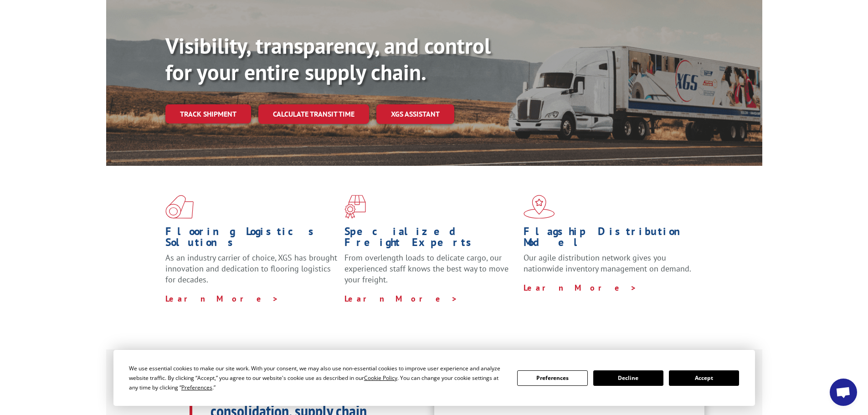 This screenshot has height=415, width=868. Describe the element at coordinates (328, 59) in the screenshot. I see `b: Visibility, transparency, and control for your entire supply chain.` at that location.